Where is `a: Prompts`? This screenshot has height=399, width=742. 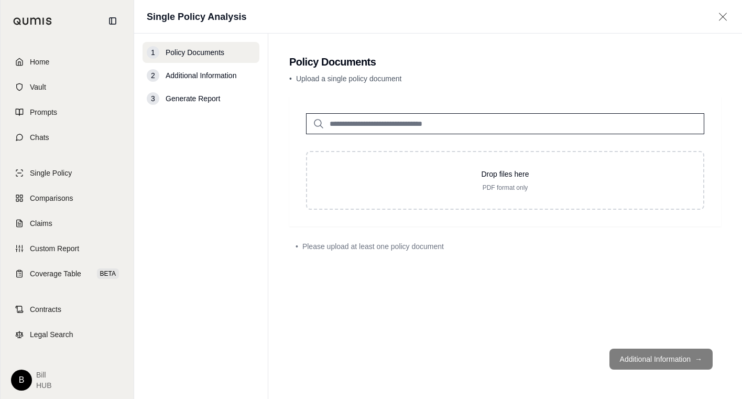
a: Prompts is located at coordinates (67, 112).